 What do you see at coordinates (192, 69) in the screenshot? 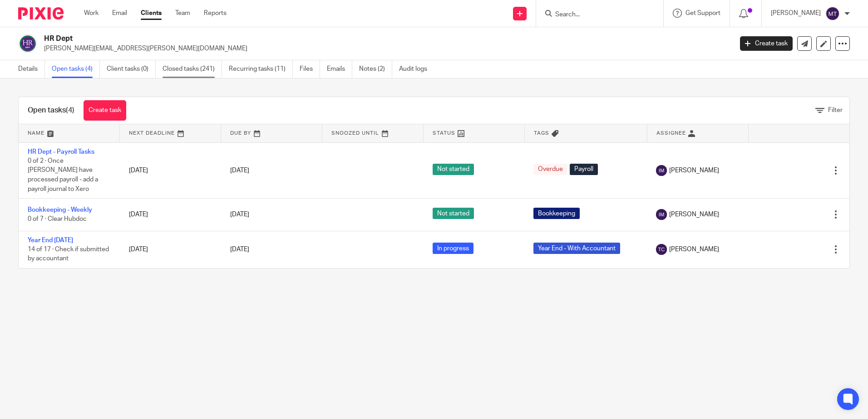
I see `a: Closed tasks (241)` at bounding box center [192, 69].